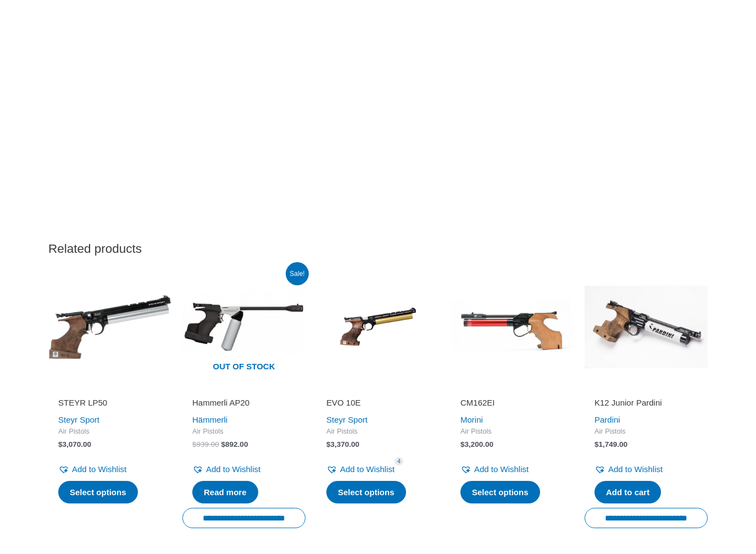 Image resolution: width=756 pixels, height=554 pixels. I want to click on h2: Related products, so click(378, 248).